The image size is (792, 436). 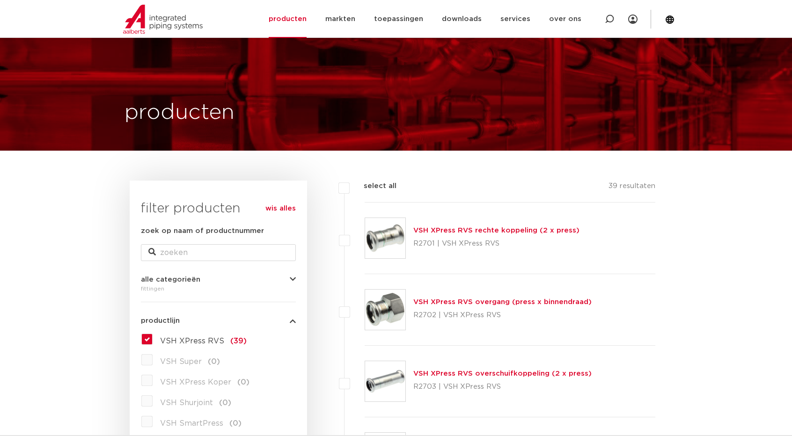 What do you see at coordinates (179, 113) in the screenshot?
I see `h1: producten` at bounding box center [179, 113].